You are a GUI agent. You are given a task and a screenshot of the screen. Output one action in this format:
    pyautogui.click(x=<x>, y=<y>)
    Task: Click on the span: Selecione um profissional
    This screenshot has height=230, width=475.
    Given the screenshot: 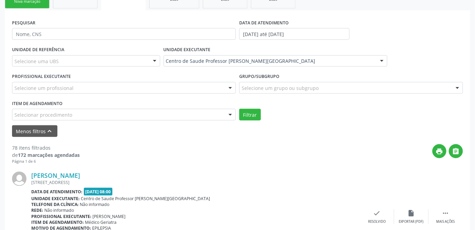 What is the action you would take?
    pyautogui.click(x=44, y=88)
    